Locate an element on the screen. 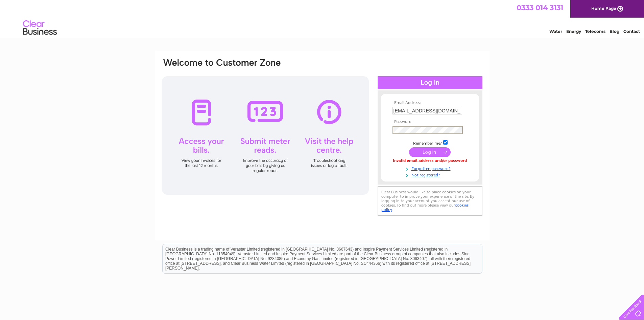 The height and width of the screenshot is (320, 644). span: 0333 014 3131 is located at coordinates (540, 7).